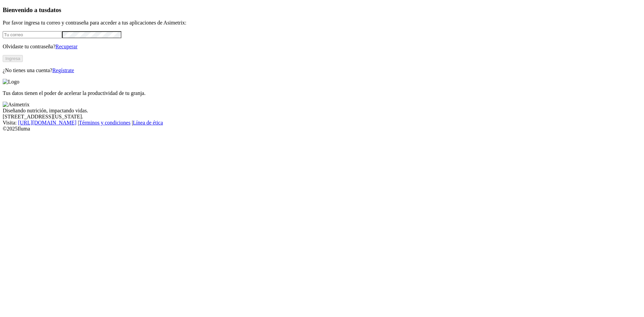 The image size is (644, 317). I want to click on img: Asimetrix, so click(16, 105).